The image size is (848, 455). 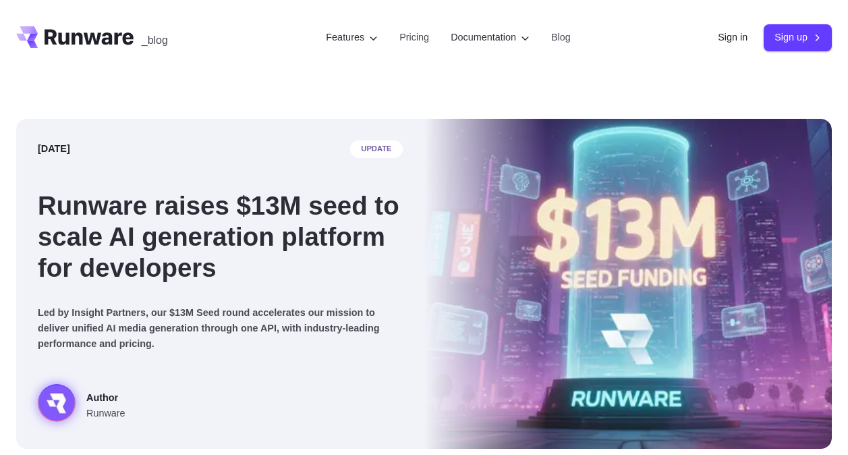 What do you see at coordinates (106, 413) in the screenshot?
I see `span: Runware` at bounding box center [106, 413].